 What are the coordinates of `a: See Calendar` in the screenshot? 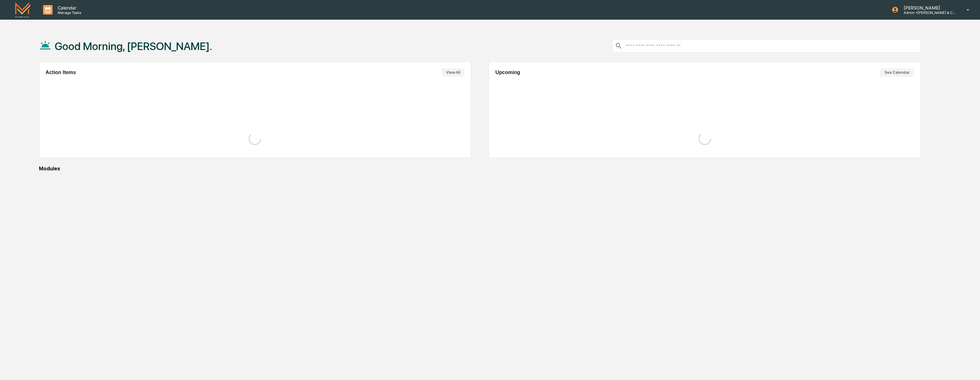 It's located at (897, 73).